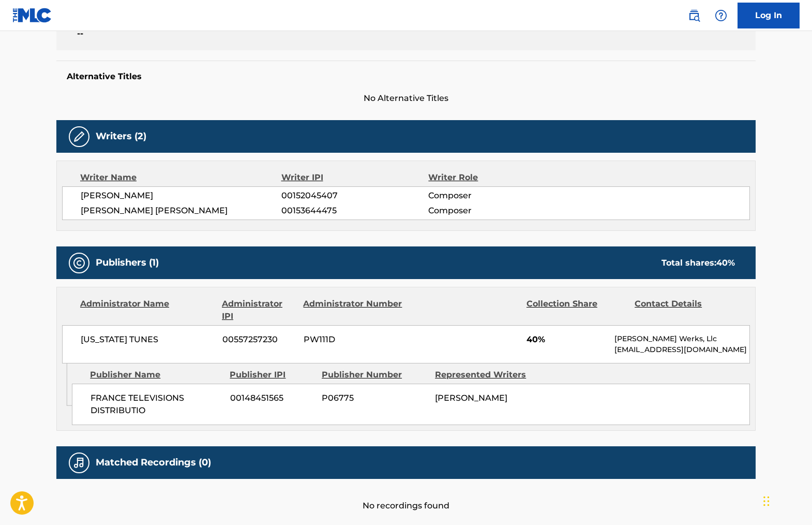  I want to click on a: Log In, so click(769, 16).